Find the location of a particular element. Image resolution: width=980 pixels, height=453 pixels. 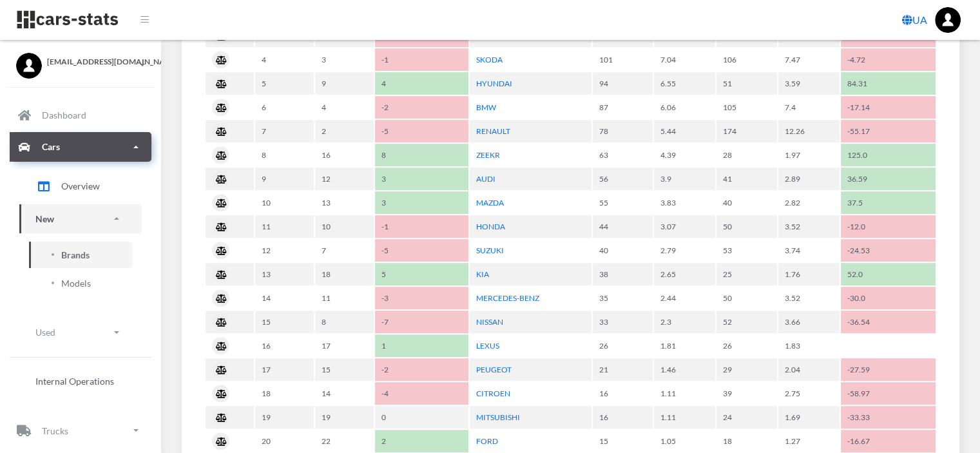

td: -58.97 is located at coordinates (888, 394).